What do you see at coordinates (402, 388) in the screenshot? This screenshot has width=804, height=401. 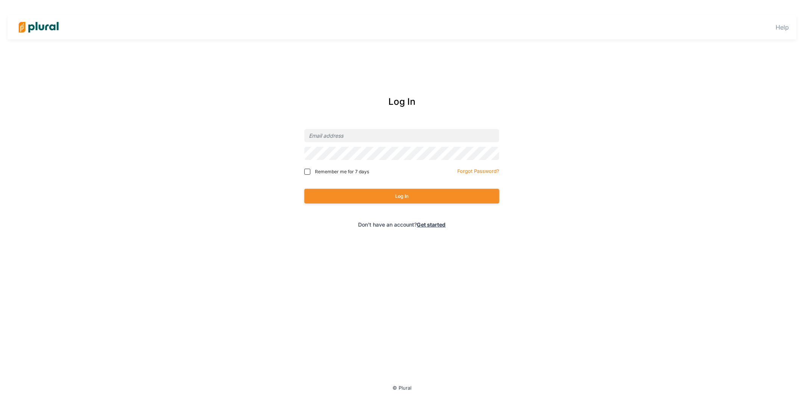 I see `small: © Plural` at bounding box center [402, 388].